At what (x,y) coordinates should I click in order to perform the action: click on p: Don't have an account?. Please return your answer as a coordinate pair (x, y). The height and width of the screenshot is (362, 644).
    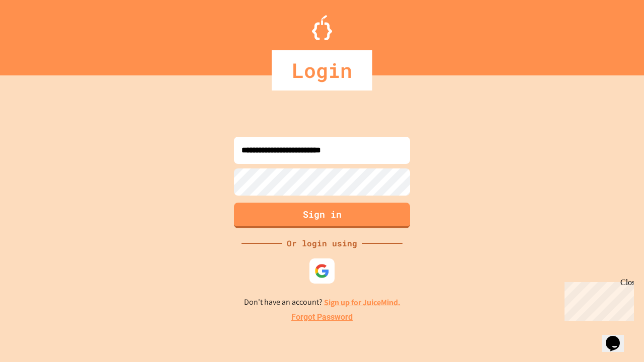
    Looking at the image, I should click on (322, 302).